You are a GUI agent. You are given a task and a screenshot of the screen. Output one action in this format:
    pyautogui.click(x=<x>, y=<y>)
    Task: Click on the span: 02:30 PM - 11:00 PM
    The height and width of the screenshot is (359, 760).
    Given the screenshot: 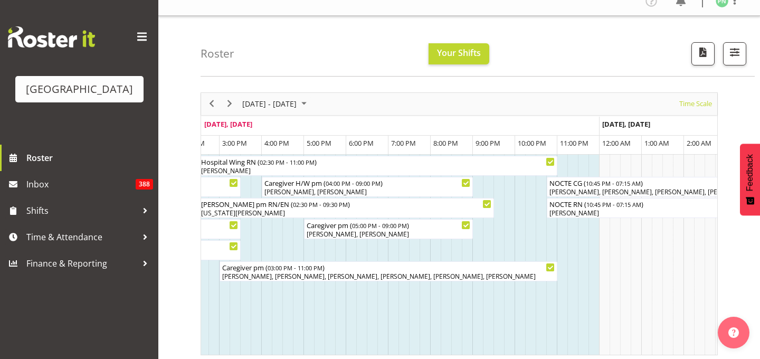 What is the action you would take?
    pyautogui.click(x=287, y=162)
    